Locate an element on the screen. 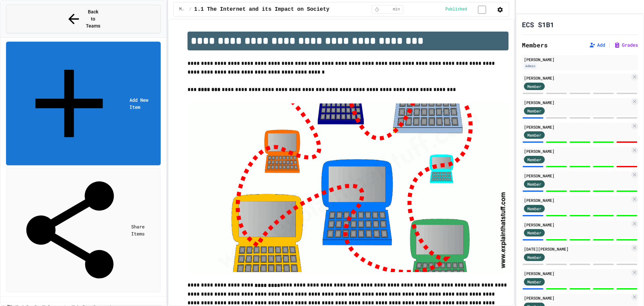  a: Share Items is located at coordinates (83, 230).